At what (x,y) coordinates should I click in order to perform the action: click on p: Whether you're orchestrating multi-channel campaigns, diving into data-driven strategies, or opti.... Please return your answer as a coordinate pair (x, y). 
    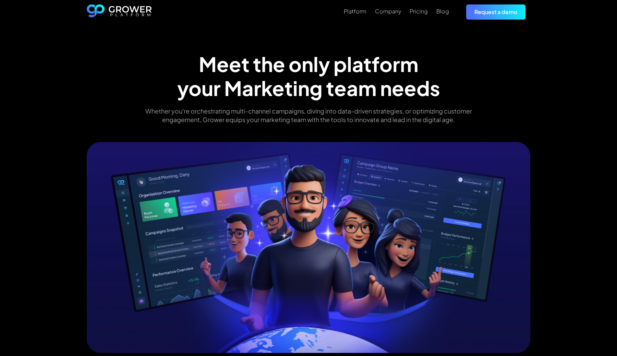
    Looking at the image, I should click on (309, 115).